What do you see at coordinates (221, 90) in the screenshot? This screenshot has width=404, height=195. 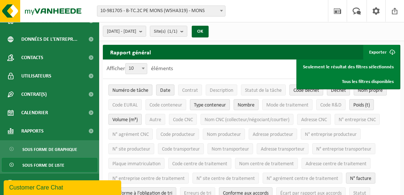 I see `button: DescriptionDescription: Activate to sort` at bounding box center [221, 90].